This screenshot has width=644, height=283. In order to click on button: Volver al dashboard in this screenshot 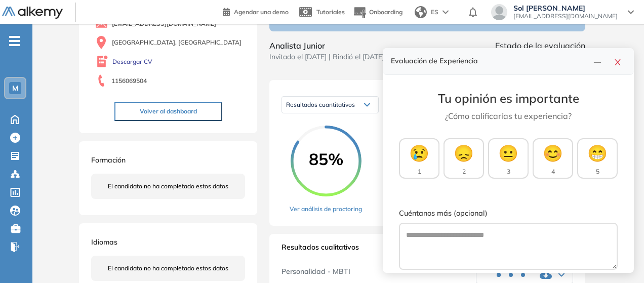, I will do `click(168, 111)`.